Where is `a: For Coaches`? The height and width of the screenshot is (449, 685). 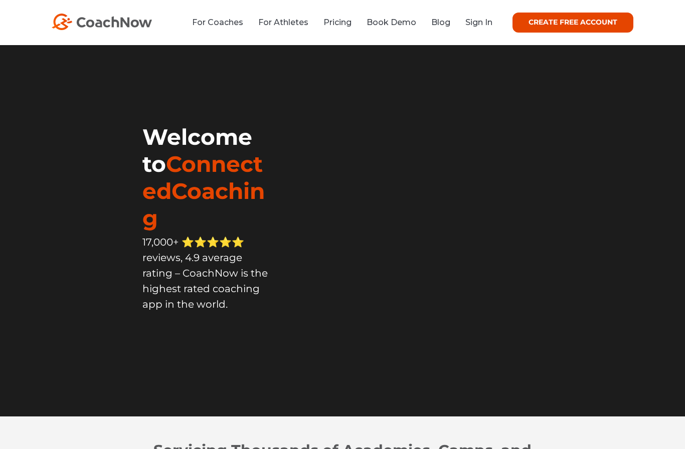
a: For Coaches is located at coordinates (218, 22).